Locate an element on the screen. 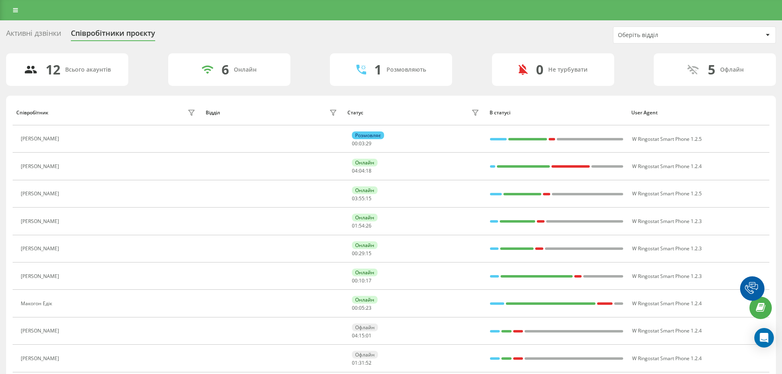  div: Розмовляють is located at coordinates (406, 70).